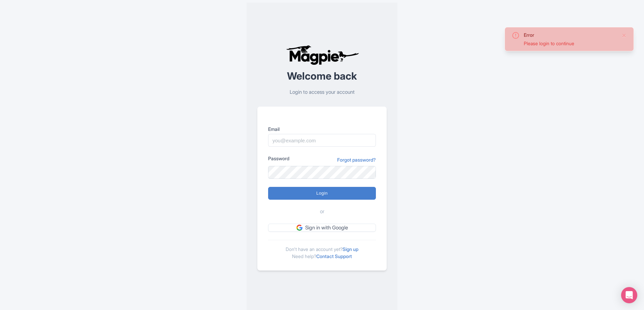 This screenshot has height=310, width=644. I want to click on img: google.svg, so click(300, 228).